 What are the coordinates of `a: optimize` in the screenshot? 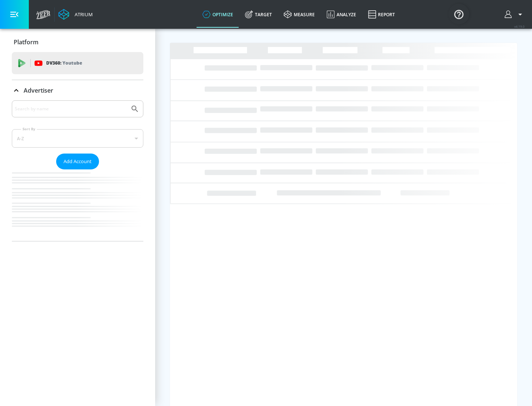 It's located at (218, 14).